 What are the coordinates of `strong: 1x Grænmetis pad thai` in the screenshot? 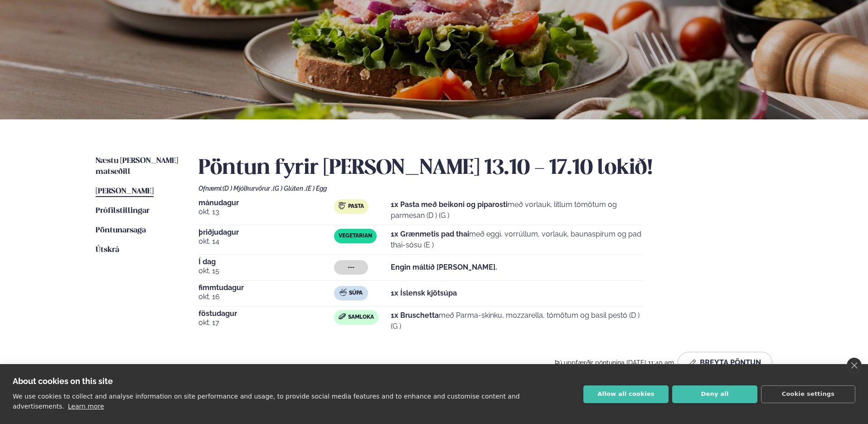 It's located at (430, 234).